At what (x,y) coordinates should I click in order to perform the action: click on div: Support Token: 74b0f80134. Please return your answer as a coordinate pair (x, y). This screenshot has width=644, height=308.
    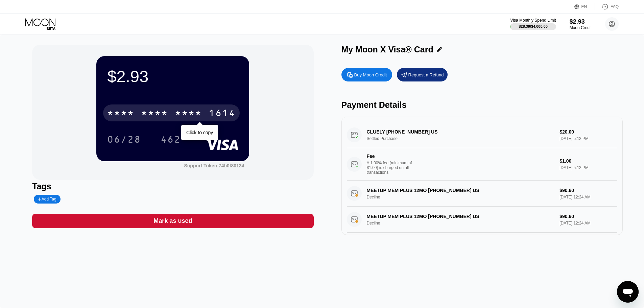
    Looking at the image, I should click on (214, 166).